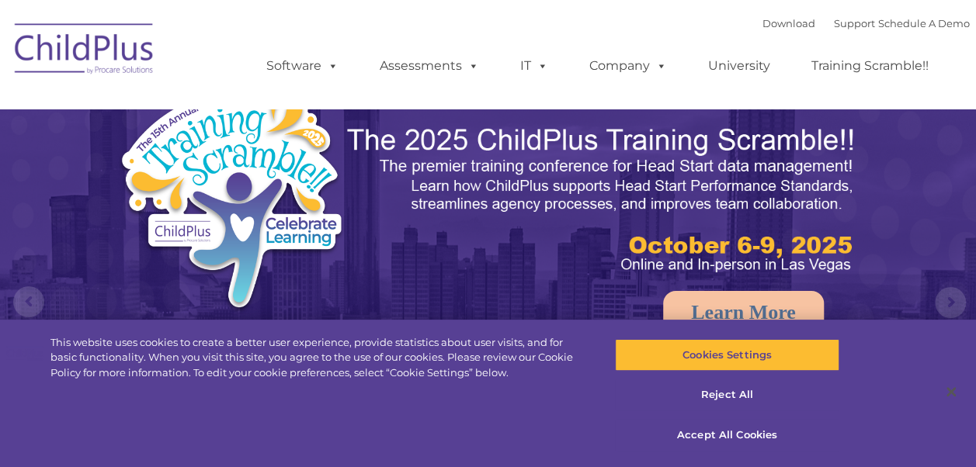 Image resolution: width=976 pixels, height=467 pixels. Describe the element at coordinates (869, 66) in the screenshot. I see `a: Training Scramble!!` at that location.